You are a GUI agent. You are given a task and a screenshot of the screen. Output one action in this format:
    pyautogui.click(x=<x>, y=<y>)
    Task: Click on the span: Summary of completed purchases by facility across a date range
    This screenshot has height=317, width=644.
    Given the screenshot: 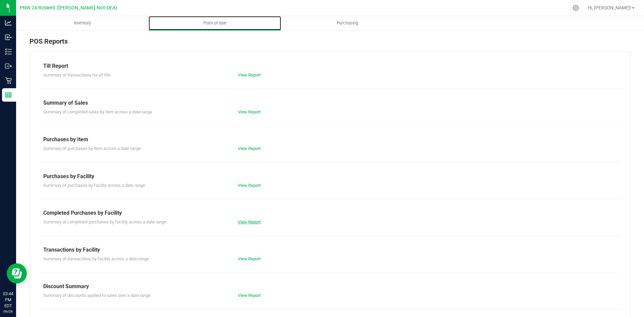 What is the action you would take?
    pyautogui.click(x=105, y=222)
    